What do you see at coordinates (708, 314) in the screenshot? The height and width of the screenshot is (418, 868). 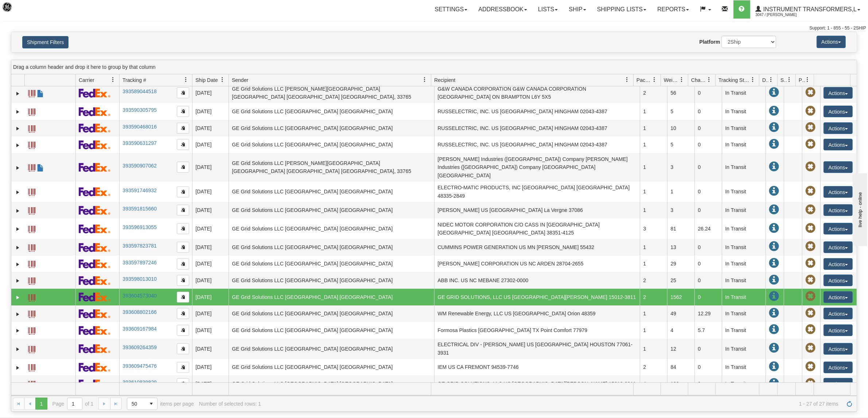 I see `td: 12.29` at bounding box center [708, 314].